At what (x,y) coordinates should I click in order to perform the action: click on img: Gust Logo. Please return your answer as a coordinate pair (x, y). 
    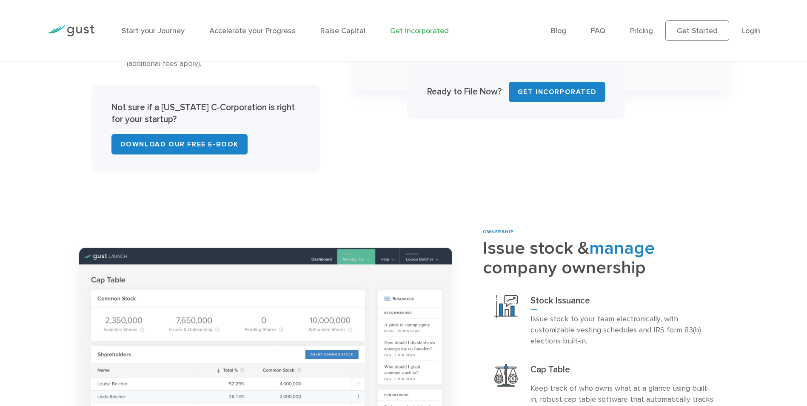
    Looking at the image, I should click on (71, 31).